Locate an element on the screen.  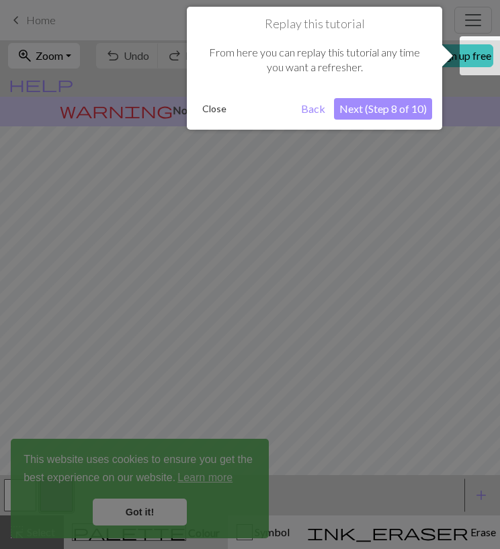
button: Back is located at coordinates (313, 109).